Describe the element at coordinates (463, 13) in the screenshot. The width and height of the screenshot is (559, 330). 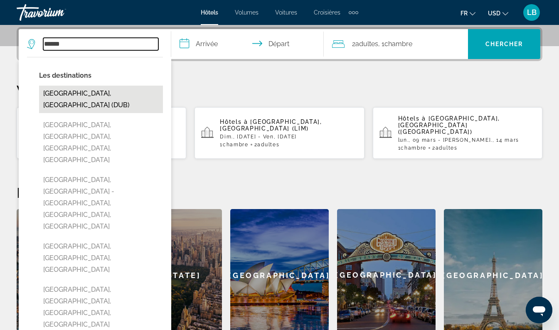
I see `span: Fr` at that location.